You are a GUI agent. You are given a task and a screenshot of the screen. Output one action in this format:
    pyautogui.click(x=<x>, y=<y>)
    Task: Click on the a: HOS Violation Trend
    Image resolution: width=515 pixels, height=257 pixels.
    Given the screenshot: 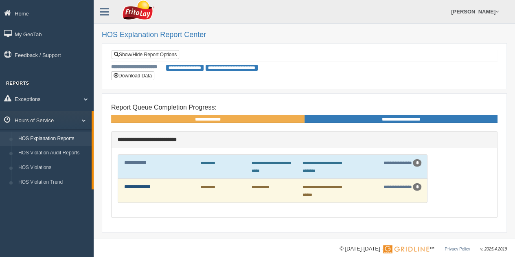 What is the action you would take?
    pyautogui.click(x=53, y=182)
    